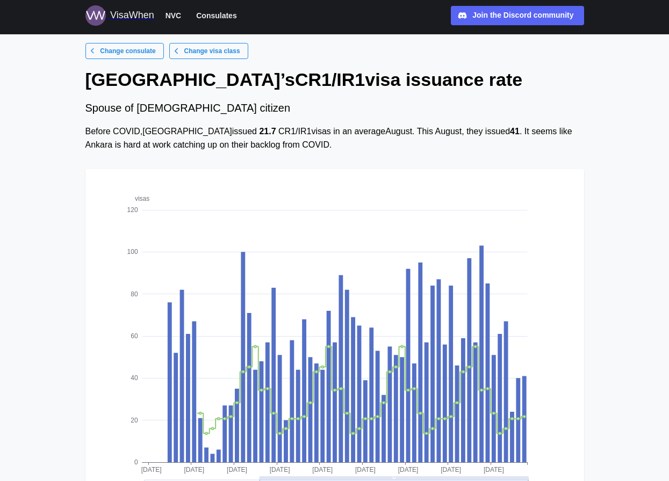 Image resolution: width=669 pixels, height=481 pixels. What do you see at coordinates (134, 420) in the screenshot?
I see `text: 20` at bounding box center [134, 420].